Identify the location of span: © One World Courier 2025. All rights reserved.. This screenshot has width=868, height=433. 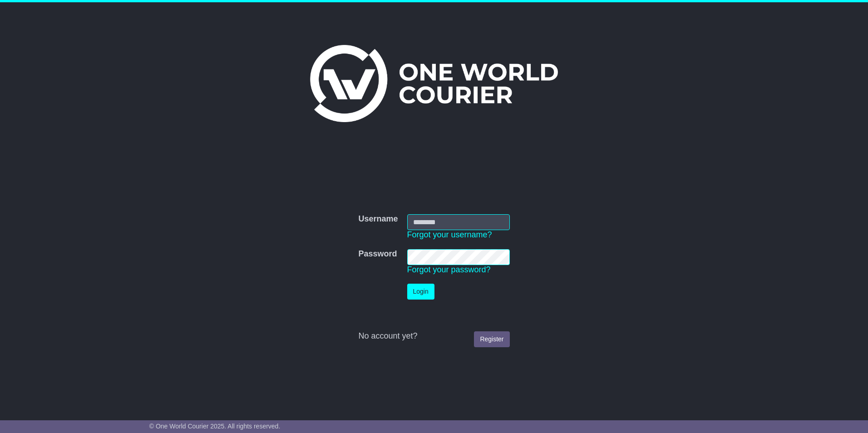
(214, 426).